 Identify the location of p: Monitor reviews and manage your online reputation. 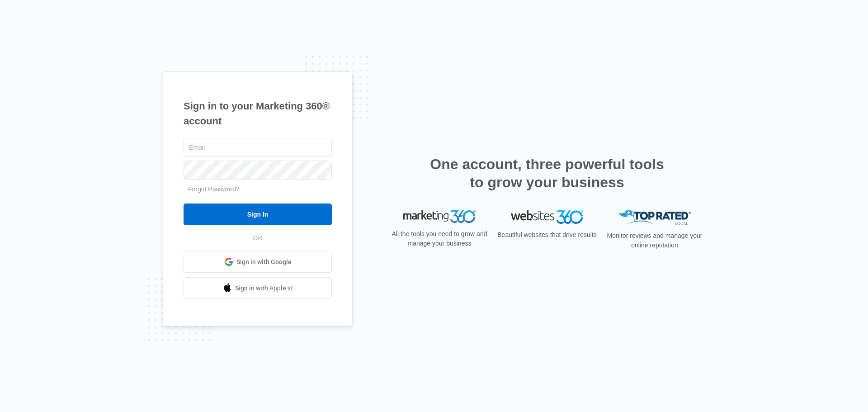
(655, 241).